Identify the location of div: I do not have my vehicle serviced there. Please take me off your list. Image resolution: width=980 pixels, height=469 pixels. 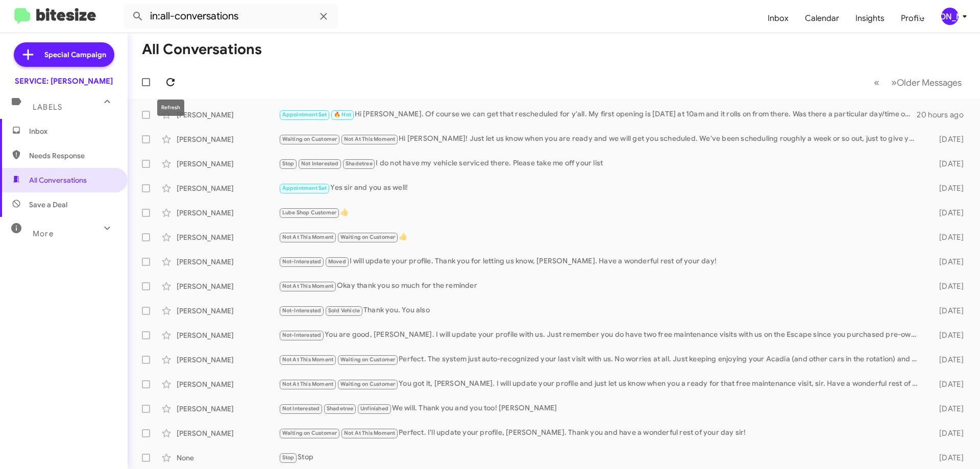
(600, 164).